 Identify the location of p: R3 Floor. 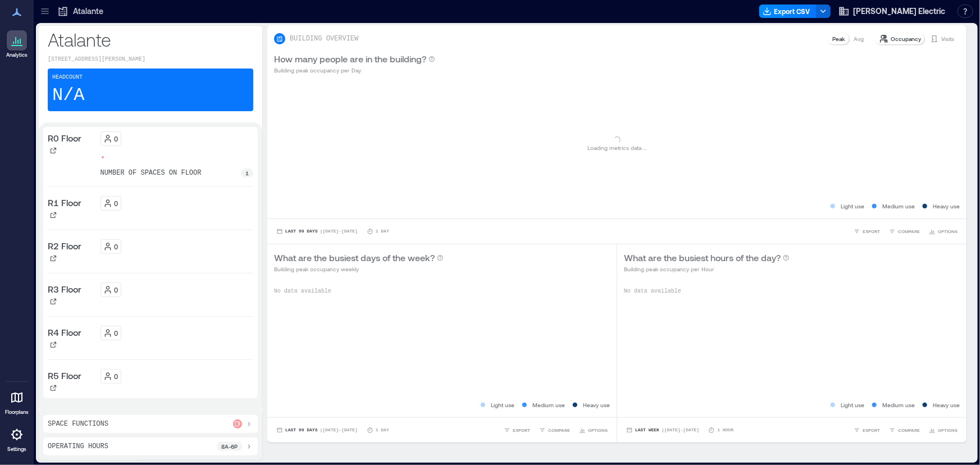
(64, 289).